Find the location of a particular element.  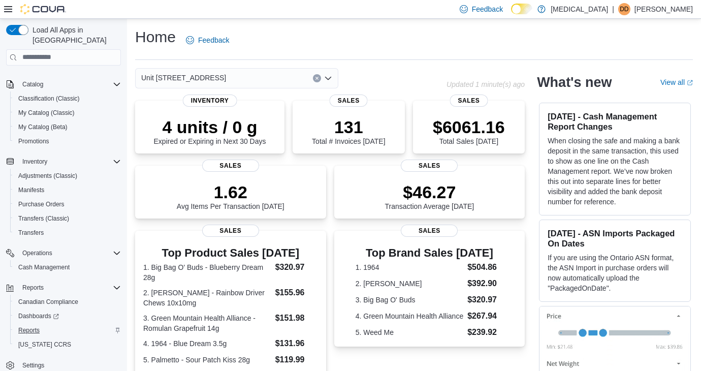

p: 131 is located at coordinates (349, 127).